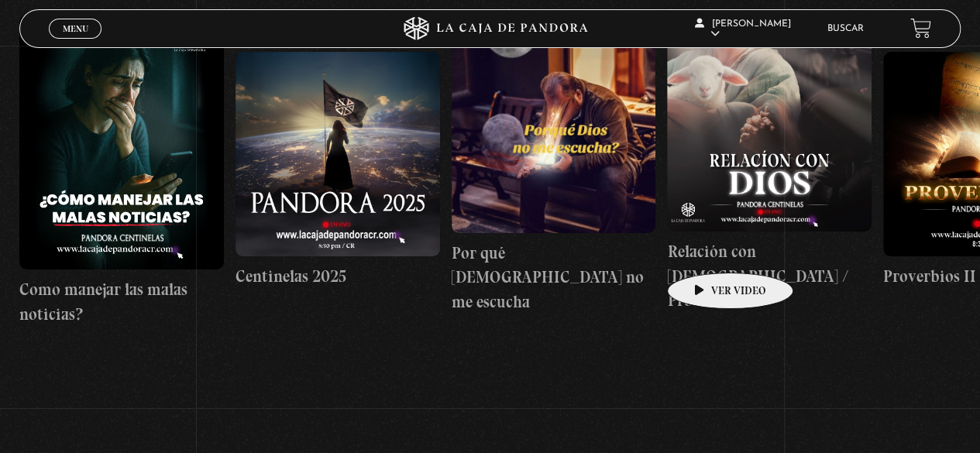 This screenshot has width=980, height=453. I want to click on a: View your shopping cart, so click(920, 28).